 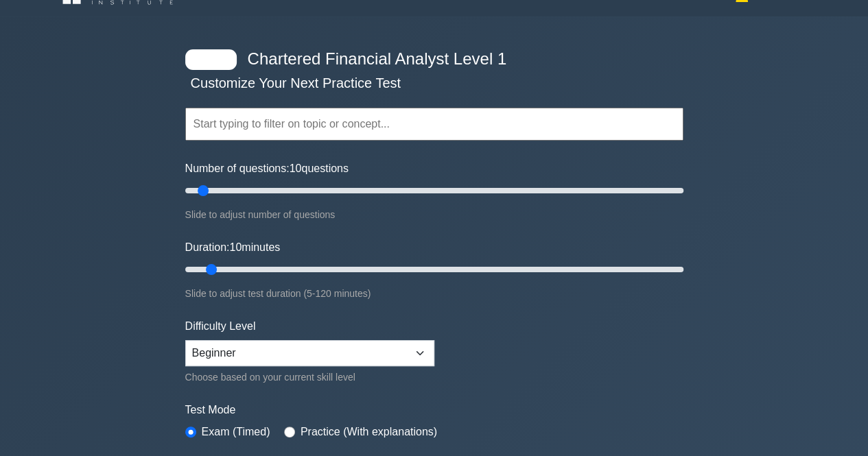 What do you see at coordinates (236, 432) in the screenshot?
I see `label: Exam (Timed)` at bounding box center [236, 432].